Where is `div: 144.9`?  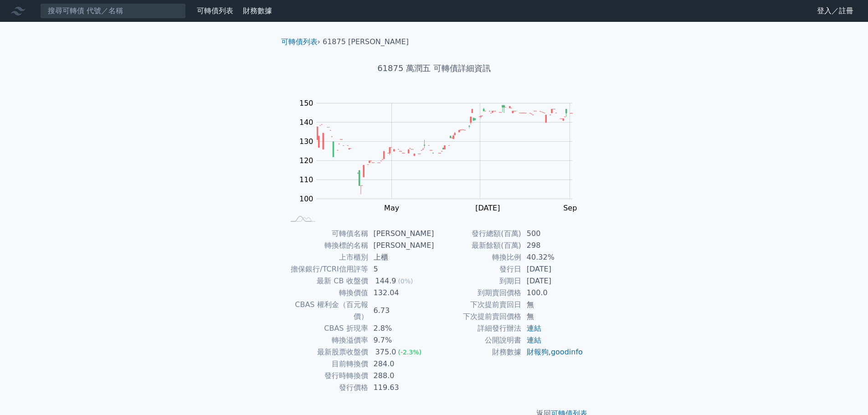
div: 144.9 is located at coordinates (386, 281).